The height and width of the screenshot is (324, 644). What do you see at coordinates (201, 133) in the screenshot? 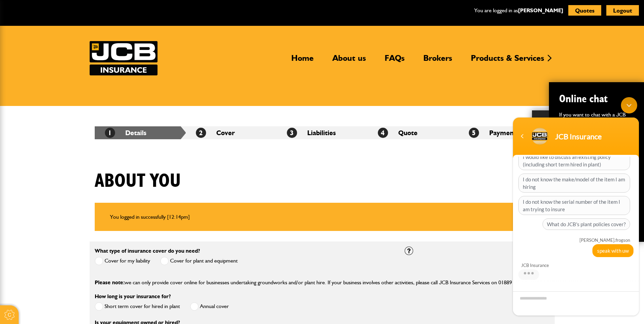
I see `span: 2` at bounding box center [201, 133].